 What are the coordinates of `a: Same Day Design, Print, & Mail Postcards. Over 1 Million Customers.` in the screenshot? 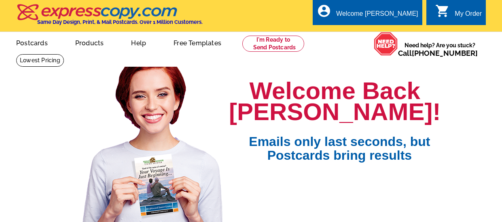 It's located at (109, 17).